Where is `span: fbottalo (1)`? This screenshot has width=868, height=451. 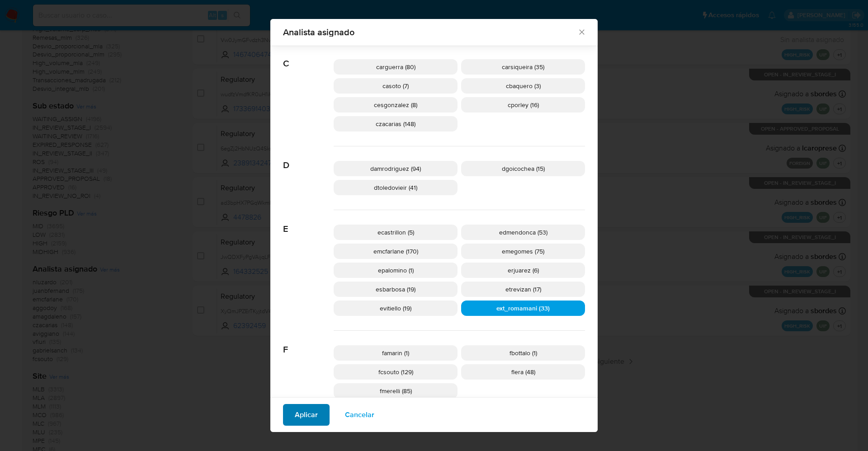
span: fbottalo (1) is located at coordinates (523, 353).